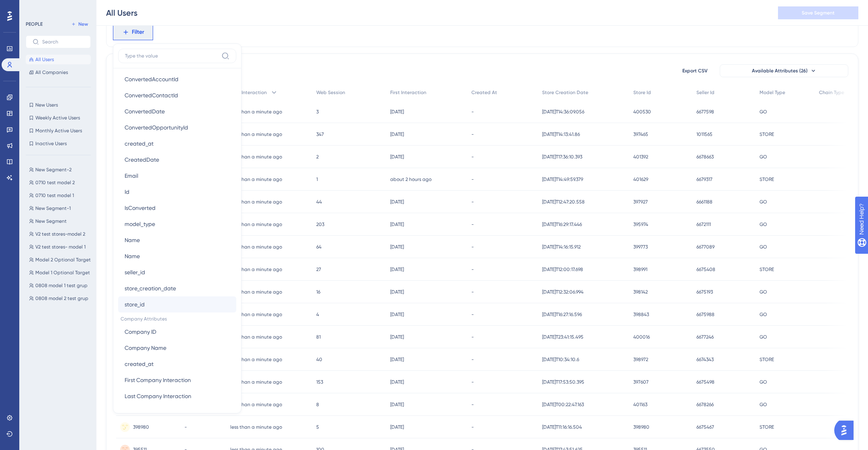 The image size is (868, 450). What do you see at coordinates (177, 331) in the screenshot?
I see `button: Company ID` at bounding box center [177, 331].